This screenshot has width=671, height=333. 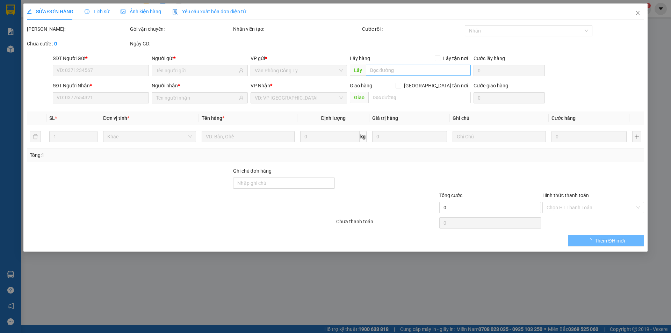 What do you see at coordinates (87, 12) in the screenshot?
I see `span: clock-circle` at bounding box center [87, 12].